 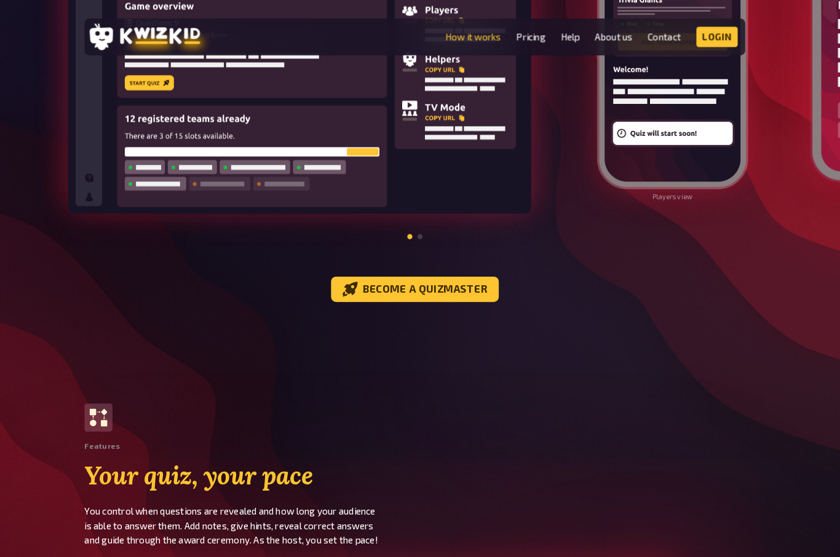 What do you see at coordinates (571, 37) in the screenshot?
I see `a: Help` at bounding box center [571, 37].